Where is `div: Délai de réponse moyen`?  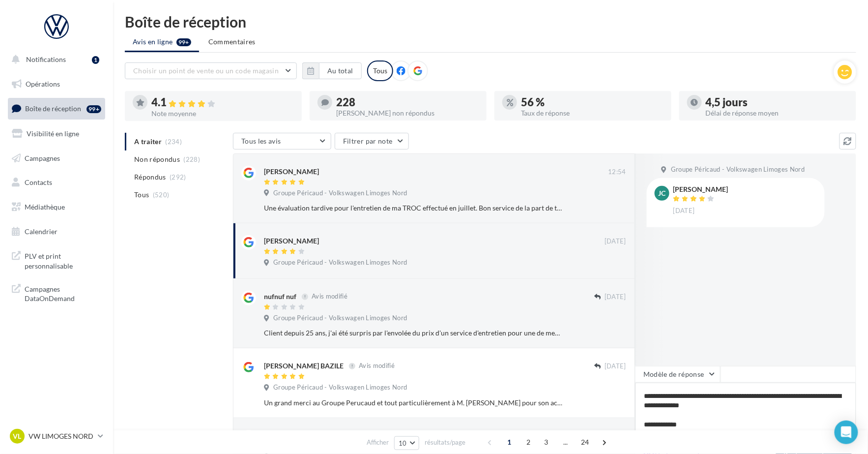
div: Délai de réponse moyen is located at coordinates (778, 113).